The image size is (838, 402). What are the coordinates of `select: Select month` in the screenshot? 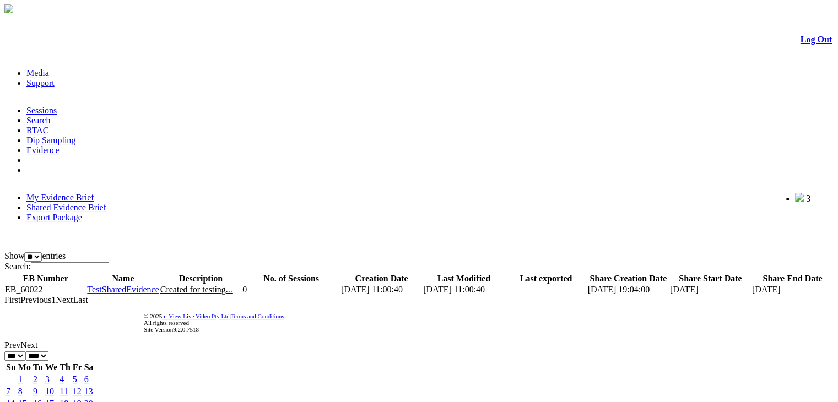 It's located at (15, 356).